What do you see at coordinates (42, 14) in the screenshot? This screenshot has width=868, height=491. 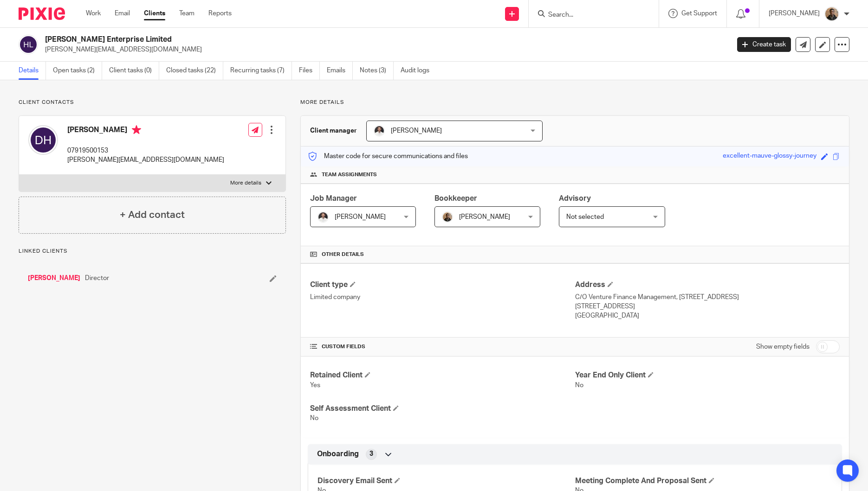 I see `img: Pixie` at bounding box center [42, 14].